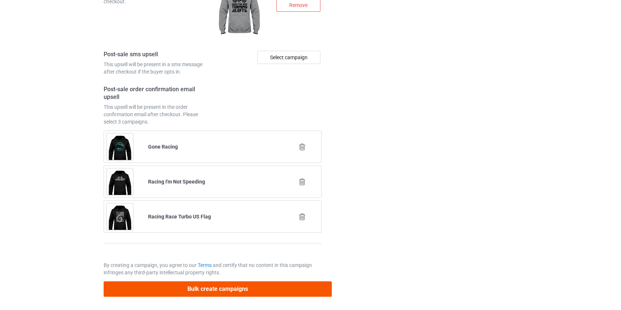 The image size is (621, 310). Describe the element at coordinates (289, 57) in the screenshot. I see `div: Select campaign` at that location.